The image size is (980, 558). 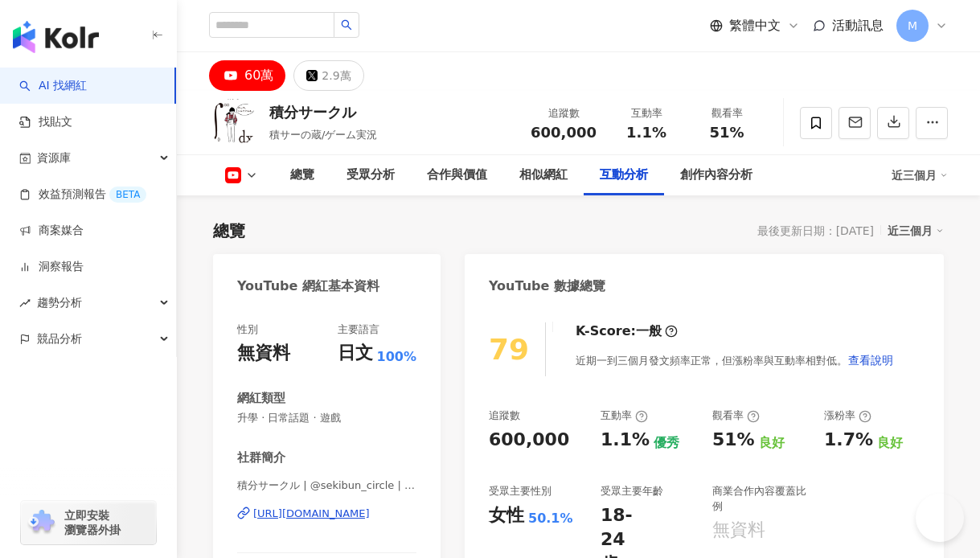 I want to click on span: 積分サークル | @sekibun_circle | UC82NEkDVsBe6nAPTgR8yy7w, so click(x=326, y=485).